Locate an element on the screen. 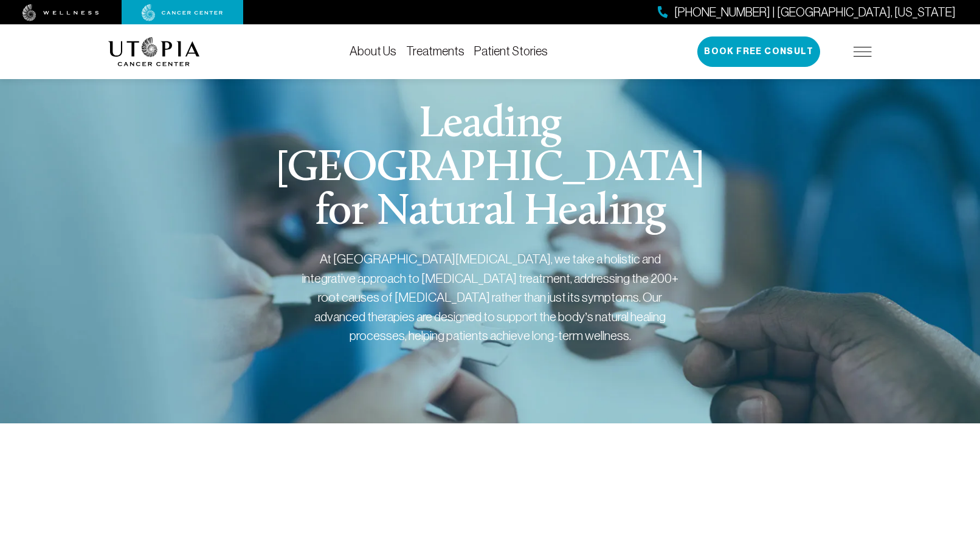  a: Patient Stories is located at coordinates (511, 51).